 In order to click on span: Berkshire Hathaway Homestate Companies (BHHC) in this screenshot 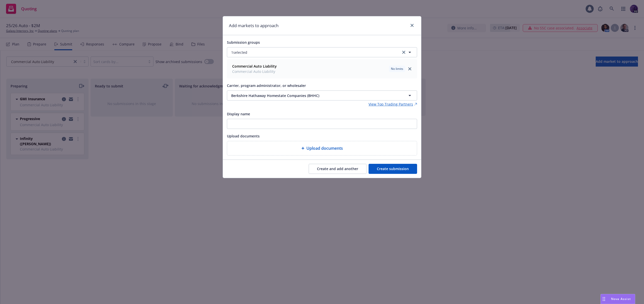, I will do `click(310, 96)`.